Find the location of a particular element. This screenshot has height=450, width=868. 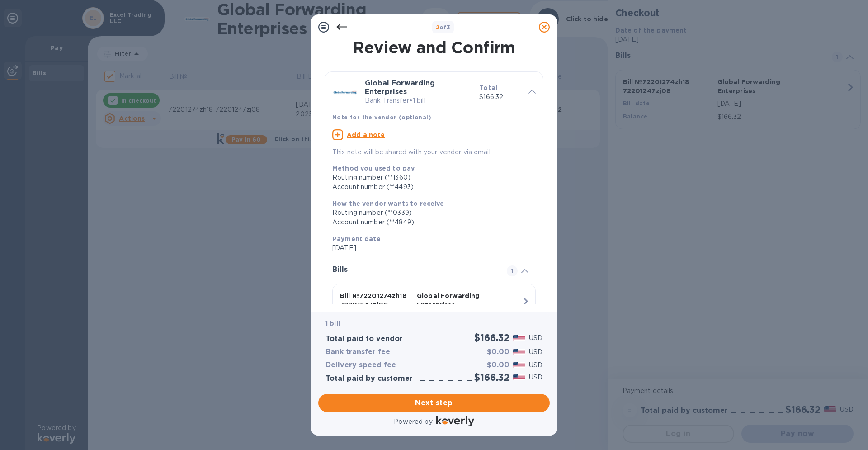

h3: Delivery speed fee is located at coordinates (361, 365).